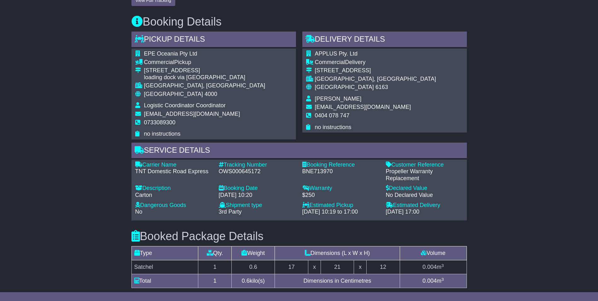 Image resolution: width=598 pixels, height=301 pixels. What do you see at coordinates (424, 175) in the screenshot?
I see `div: Propeller Warranty Replacement` at bounding box center [424, 175].